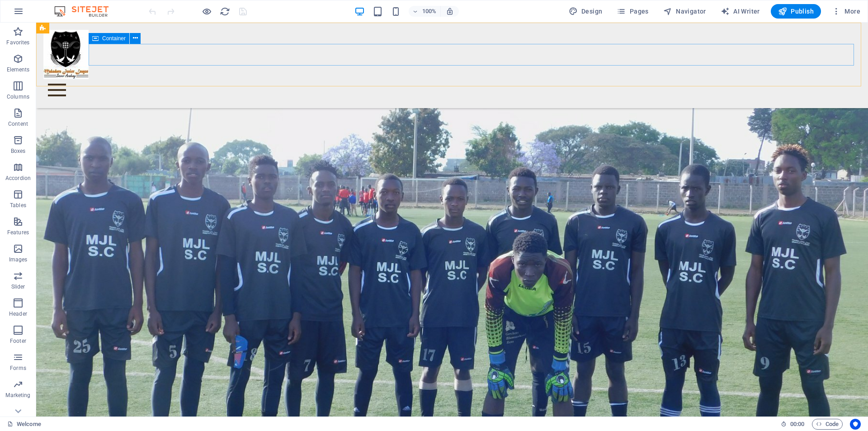  Describe the element at coordinates (827, 424) in the screenshot. I see `button: Code` at that location.